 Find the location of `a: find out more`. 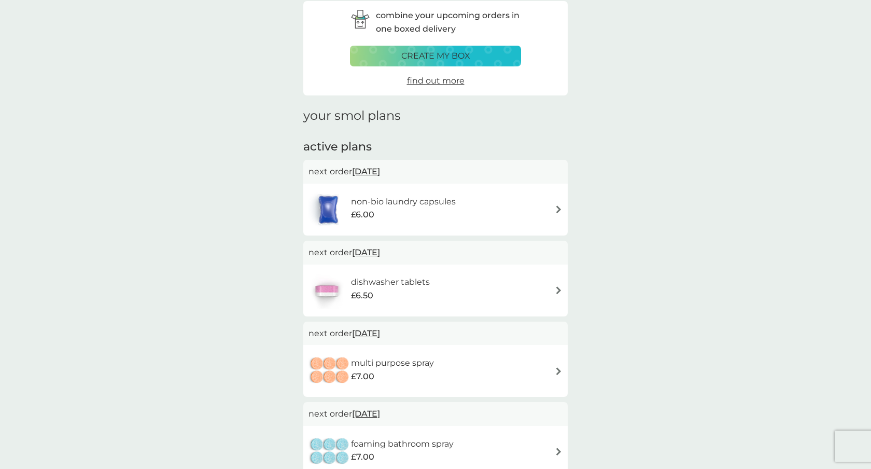

a: find out more is located at coordinates (436, 81).